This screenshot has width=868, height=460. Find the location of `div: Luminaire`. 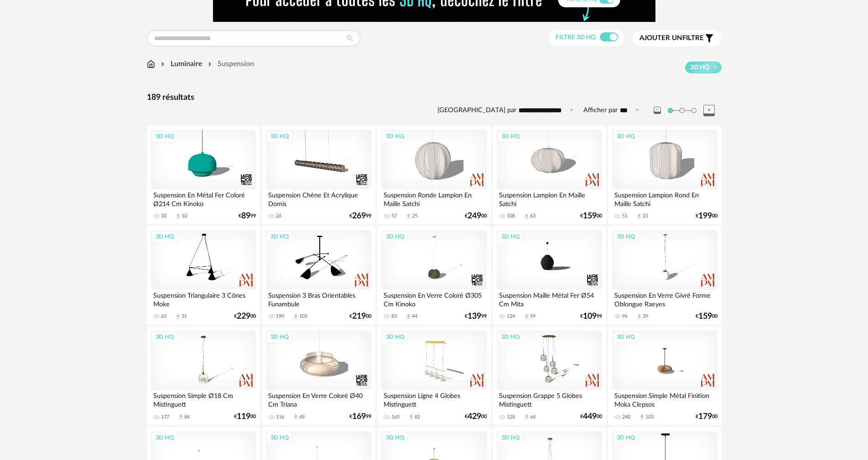

div: Luminaire is located at coordinates (181, 64).